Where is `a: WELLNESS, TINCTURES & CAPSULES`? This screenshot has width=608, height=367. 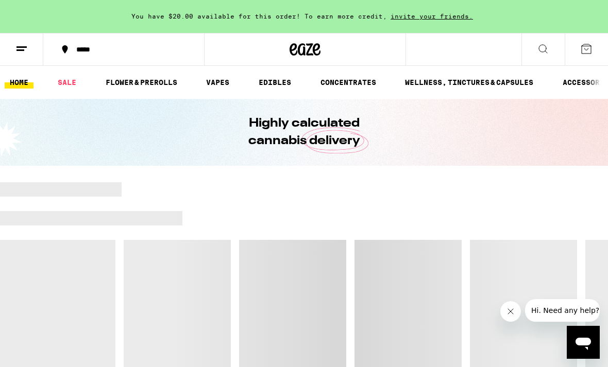
a: WELLNESS, TINCTURES & CAPSULES is located at coordinates (469, 82).